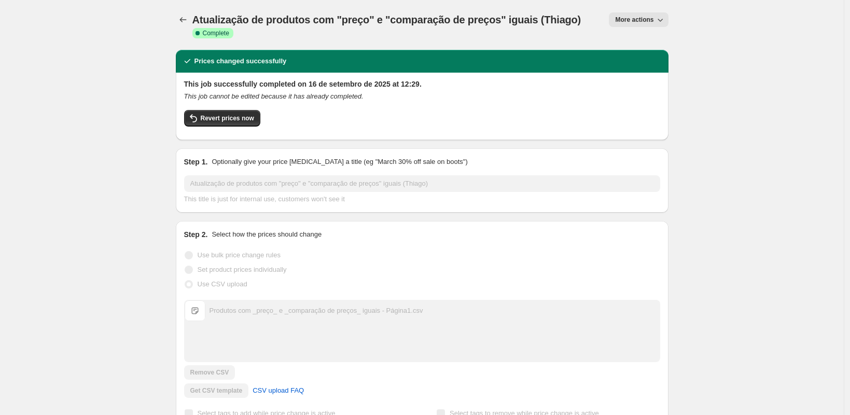  Describe the element at coordinates (638, 20) in the screenshot. I see `button: More actions` at that location.